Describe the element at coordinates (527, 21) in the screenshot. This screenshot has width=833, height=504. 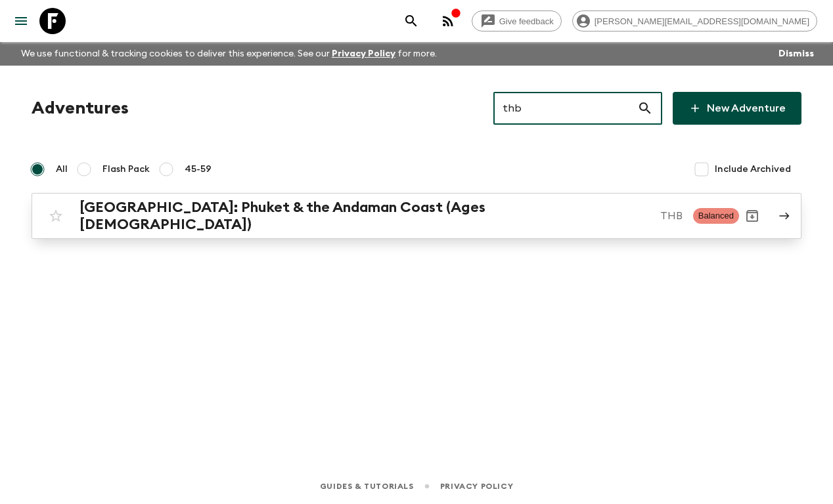
I see `span: Give feedback` at that location.